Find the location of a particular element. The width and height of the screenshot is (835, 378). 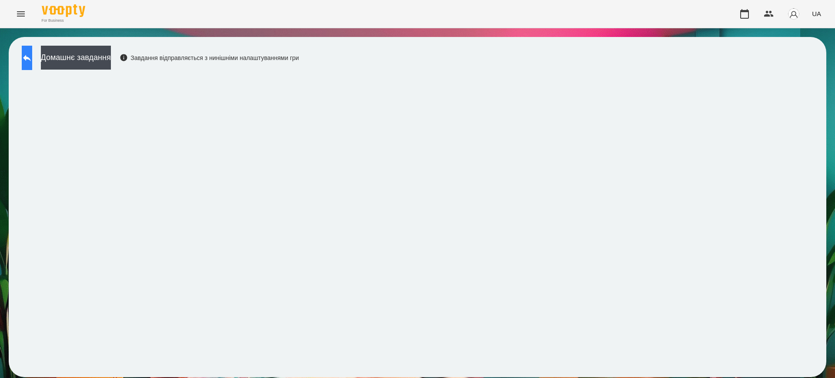

span: UA is located at coordinates (817, 13).